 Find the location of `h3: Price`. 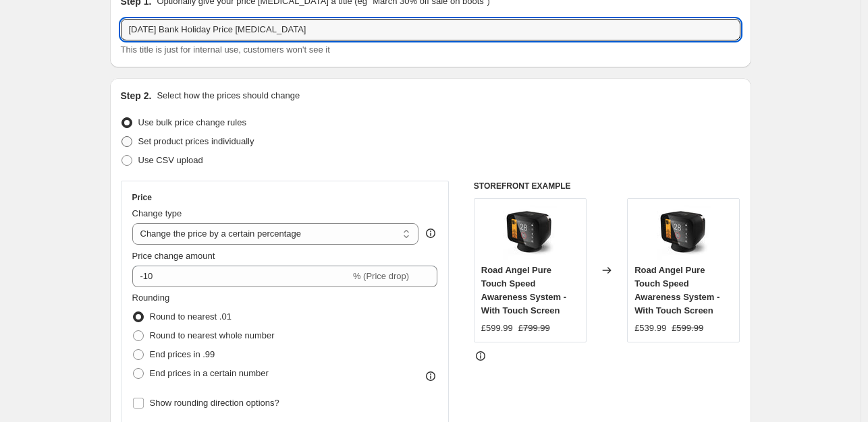

h3: Price is located at coordinates (142, 198).